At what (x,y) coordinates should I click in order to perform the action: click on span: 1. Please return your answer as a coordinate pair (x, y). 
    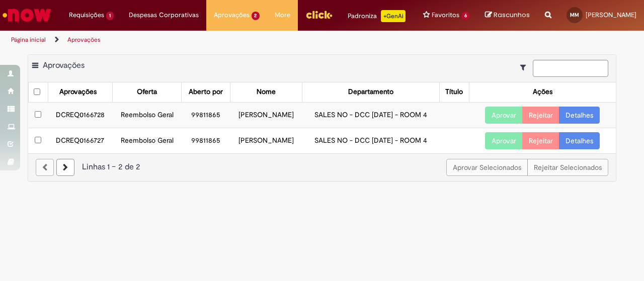
    Looking at the image, I should click on (109, 16).